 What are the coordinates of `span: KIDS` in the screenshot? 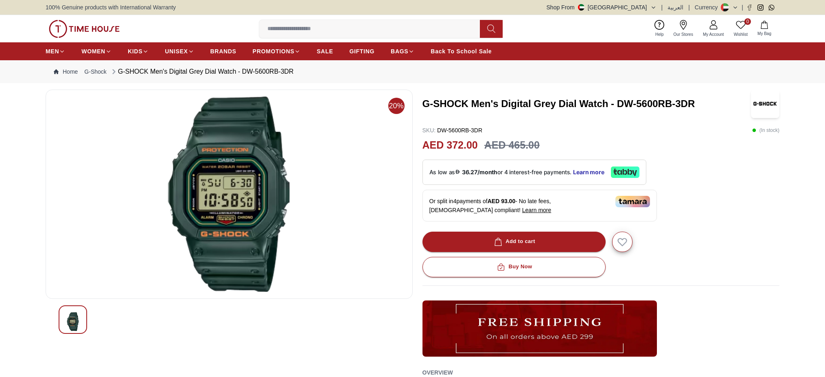 It's located at (135, 51).